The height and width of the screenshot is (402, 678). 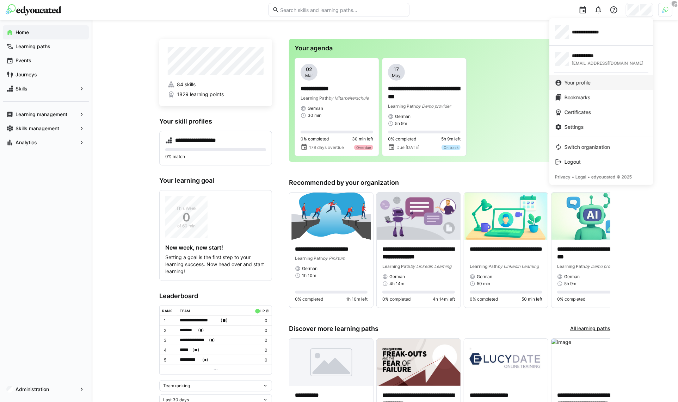 What do you see at coordinates (577, 98) in the screenshot?
I see `span: Bookmarks` at bounding box center [577, 98].